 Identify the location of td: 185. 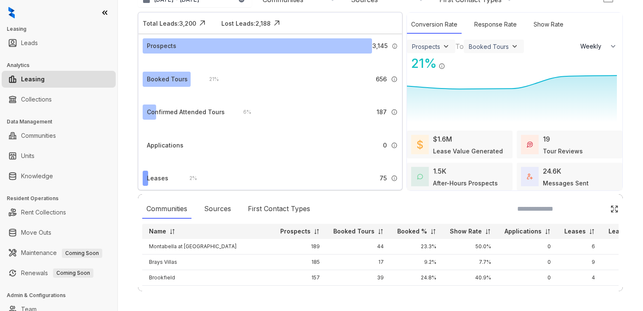
(300, 262).